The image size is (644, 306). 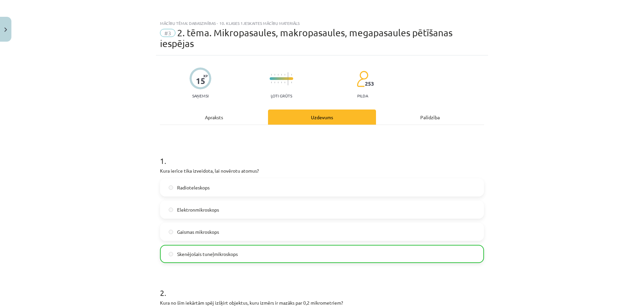 What do you see at coordinates (322, 23) in the screenshot?
I see `div: Mācību tēma: Dabaszinības - 10. klases 1.ieskaites mācību materiāls` at bounding box center [322, 23].